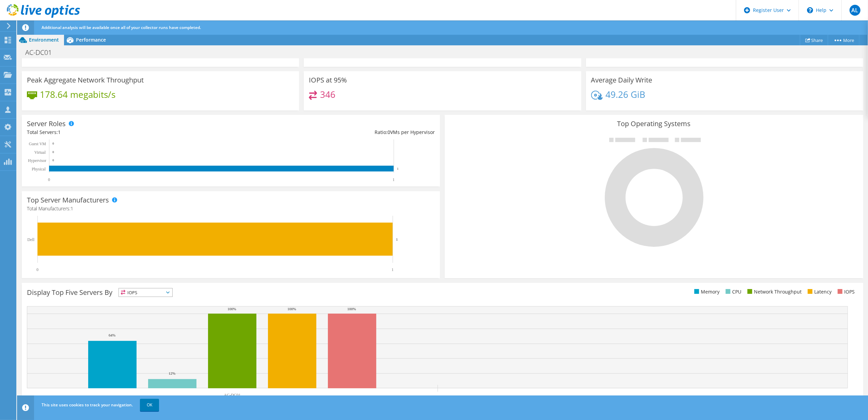 This screenshot has width=868, height=420. What do you see at coordinates (150, 405) in the screenshot?
I see `a: OK` at bounding box center [150, 405].